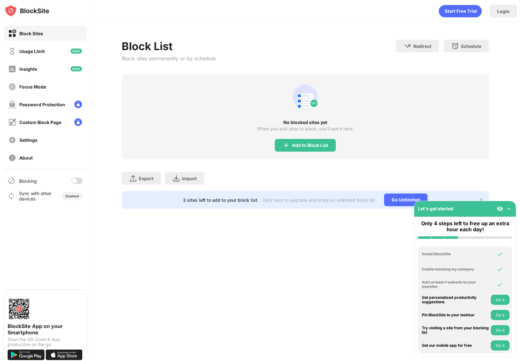  Describe the element at coordinates (11, 196) in the screenshot. I see `img: sync-icon.svg` at that location.